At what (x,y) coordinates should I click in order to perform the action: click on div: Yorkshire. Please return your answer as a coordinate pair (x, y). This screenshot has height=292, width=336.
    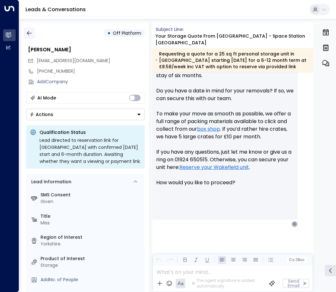
    Looking at the image, I should click on (91, 244).